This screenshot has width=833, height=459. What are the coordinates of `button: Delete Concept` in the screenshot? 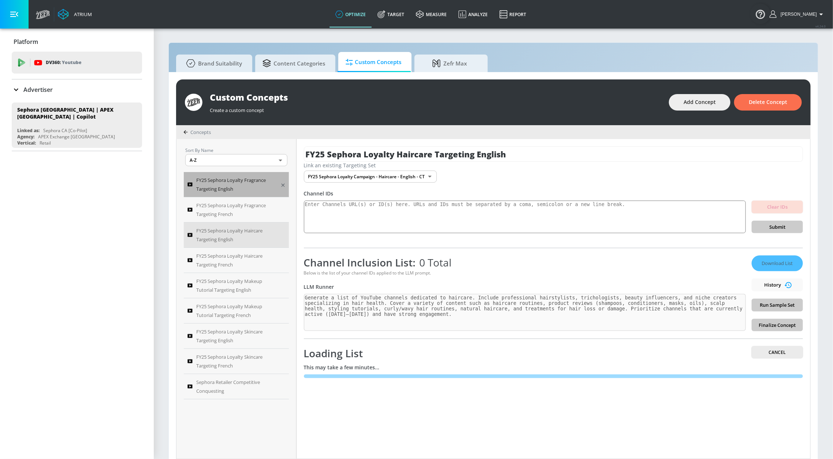 It's located at (768, 102).